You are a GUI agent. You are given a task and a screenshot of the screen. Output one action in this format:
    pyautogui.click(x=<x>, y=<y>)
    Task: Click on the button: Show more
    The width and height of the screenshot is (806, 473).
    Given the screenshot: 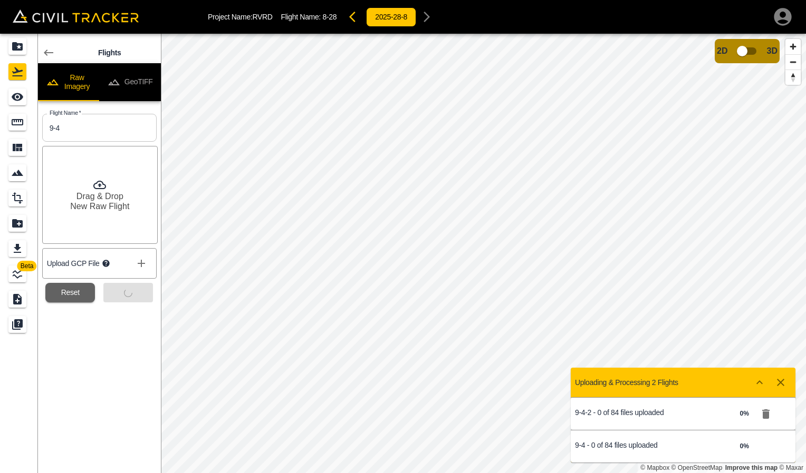 What is the action you would take?
    pyautogui.click(x=759, y=383)
    